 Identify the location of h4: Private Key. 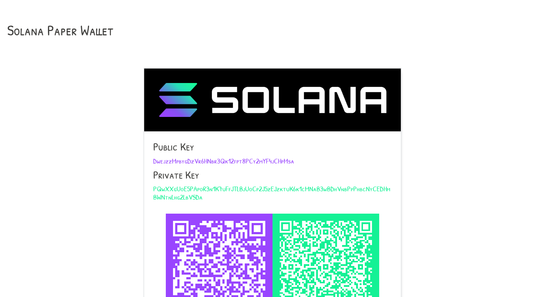
(272, 174).